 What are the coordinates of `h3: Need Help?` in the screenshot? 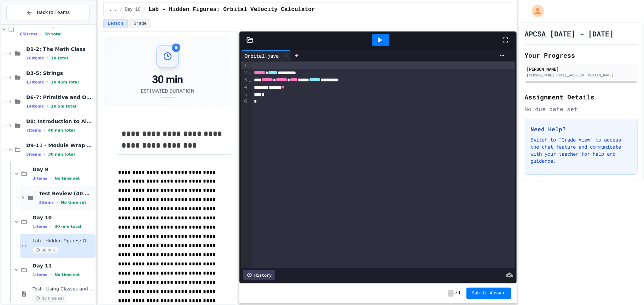 It's located at (581, 129).